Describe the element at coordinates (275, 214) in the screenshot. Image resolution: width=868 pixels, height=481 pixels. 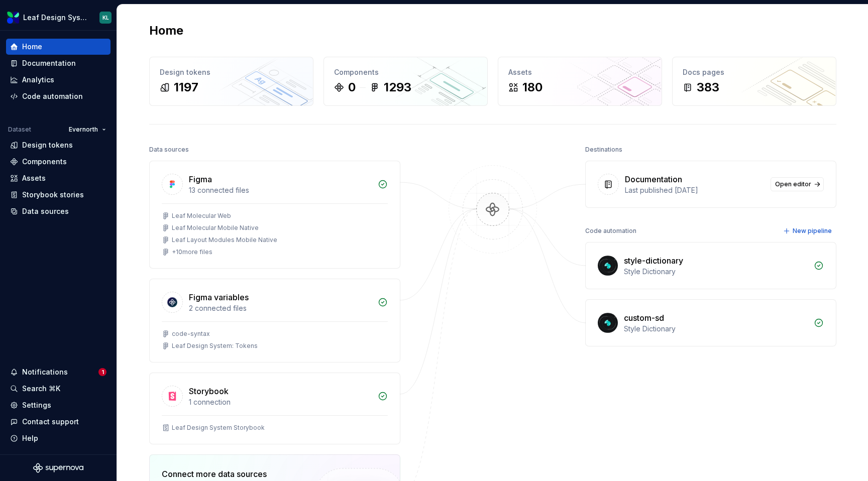
I see `a: Figma13 connected filesLeaf Molecular WebLeaf Molecular Mobile NativeLeaf Layout Modules Mobile N...` at that location.